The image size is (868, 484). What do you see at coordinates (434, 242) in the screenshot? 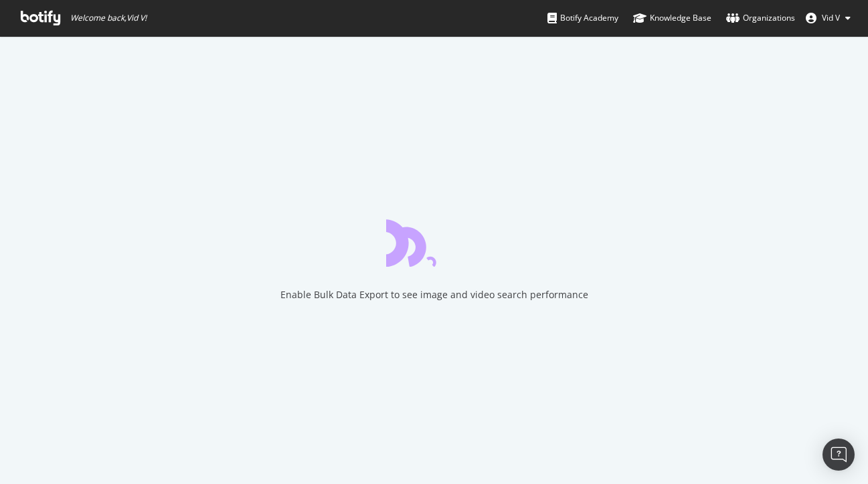
I see `div: animation` at bounding box center [434, 242].